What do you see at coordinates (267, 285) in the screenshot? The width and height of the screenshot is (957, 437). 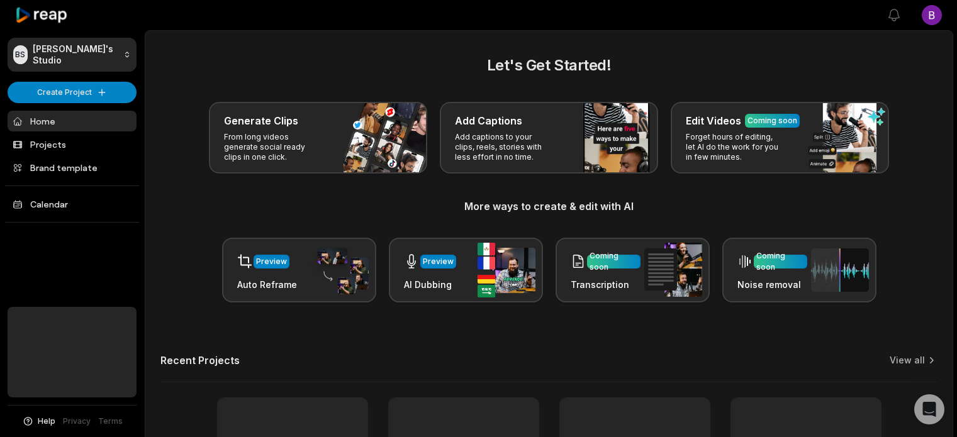 I see `h3: Auto Reframe` at bounding box center [267, 285].